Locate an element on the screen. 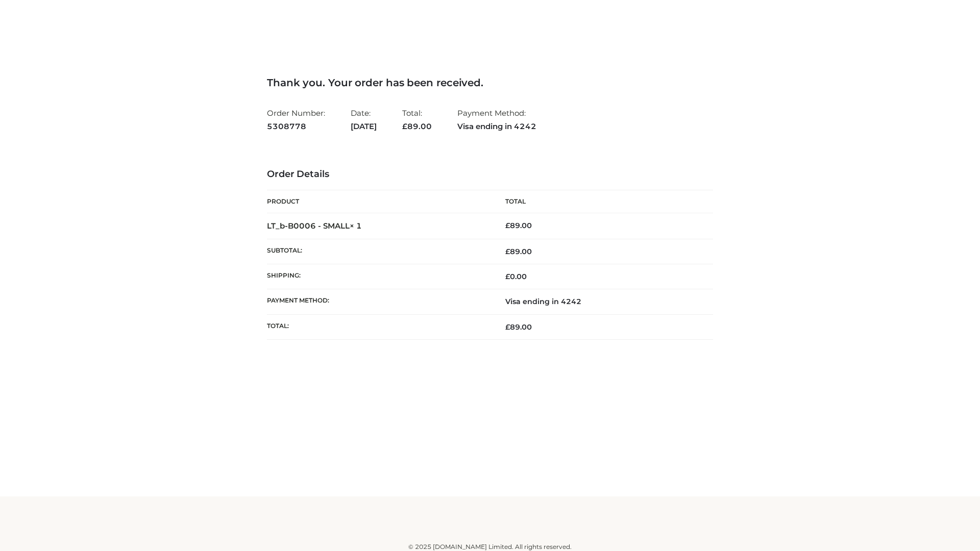 This screenshot has height=551, width=980. strong: Visa ending in 4242 is located at coordinates (497, 127).